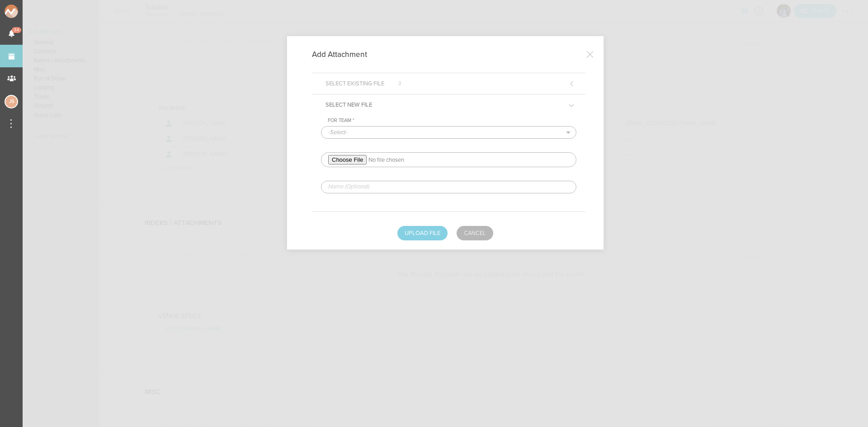 The height and width of the screenshot is (427, 868). I want to click on h5: Select New File, so click(349, 105).